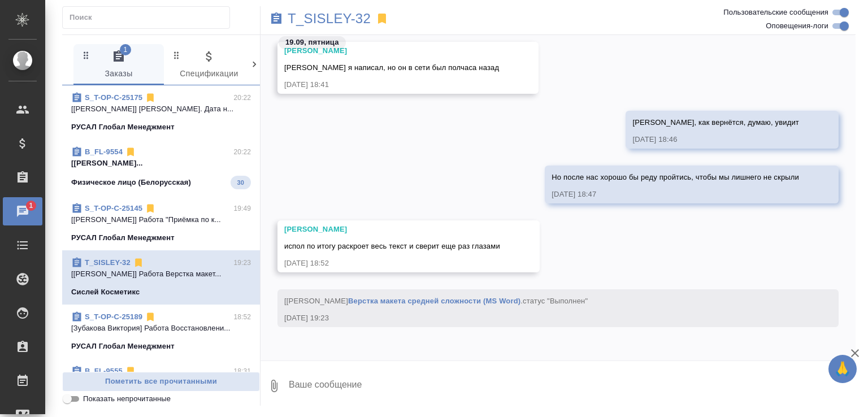 The width and height of the screenshot is (868, 417). Describe the element at coordinates (242, 208) in the screenshot. I see `p: 19:49` at that location.